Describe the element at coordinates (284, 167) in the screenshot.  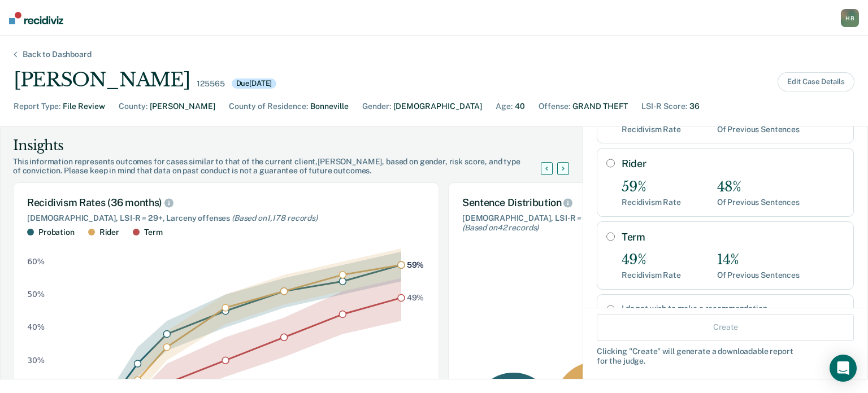
I see `div: This information represents outcomes for cases similar to that of the current client, [PERSON_NAM...` at that location.